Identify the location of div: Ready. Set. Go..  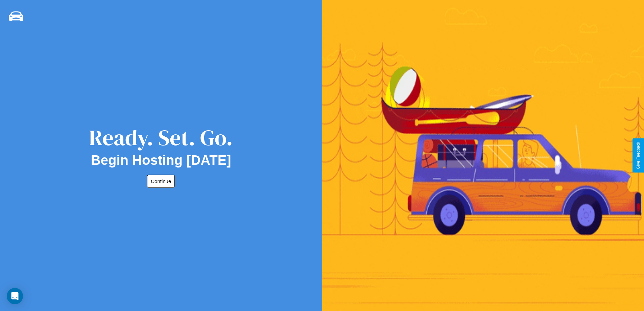
(161, 137).